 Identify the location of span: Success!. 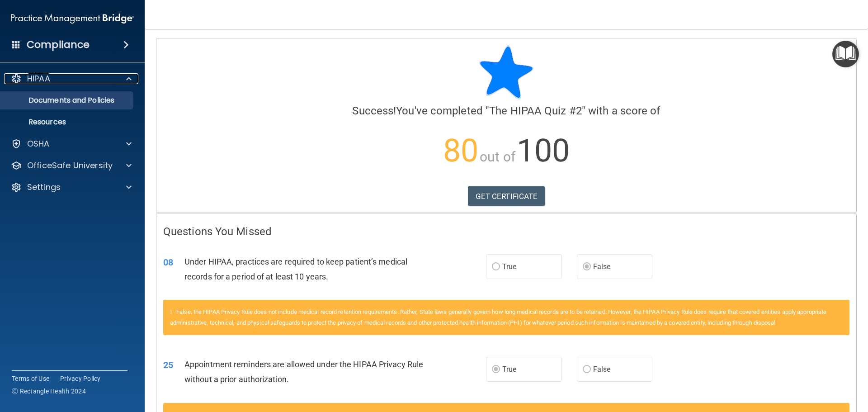
(374, 111).